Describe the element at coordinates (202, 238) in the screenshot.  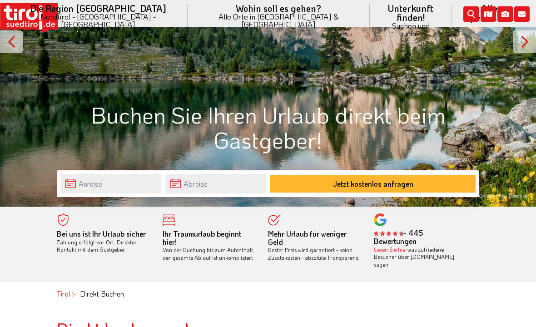
I see `b: Ihr Traumurlaub beginnt hier!` at that location.